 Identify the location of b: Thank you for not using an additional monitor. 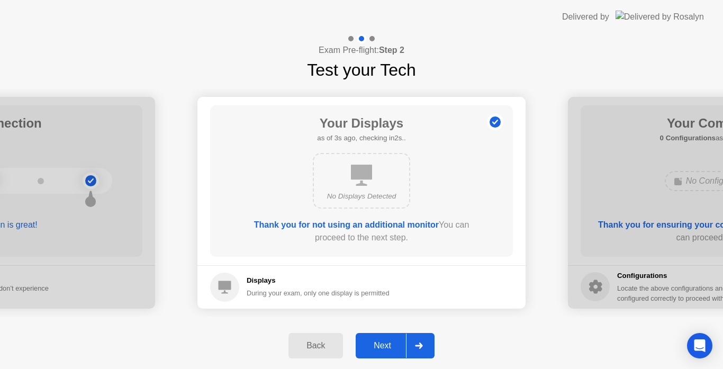
(346, 224).